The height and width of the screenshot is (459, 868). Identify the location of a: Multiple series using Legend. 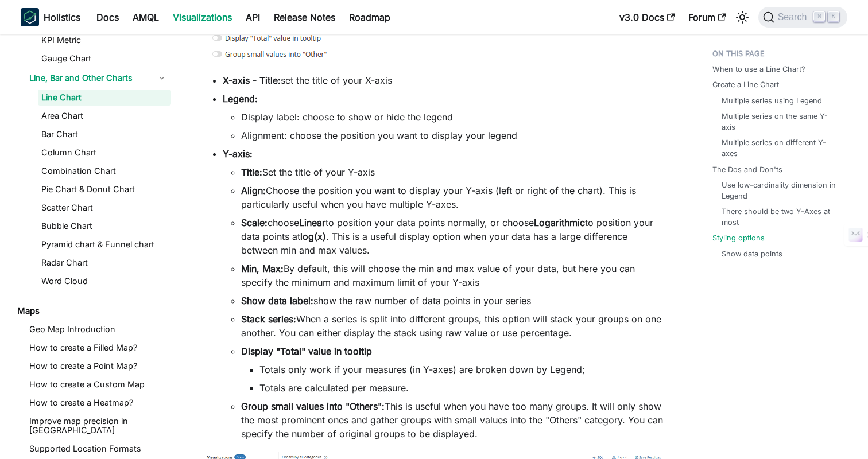
(772, 100).